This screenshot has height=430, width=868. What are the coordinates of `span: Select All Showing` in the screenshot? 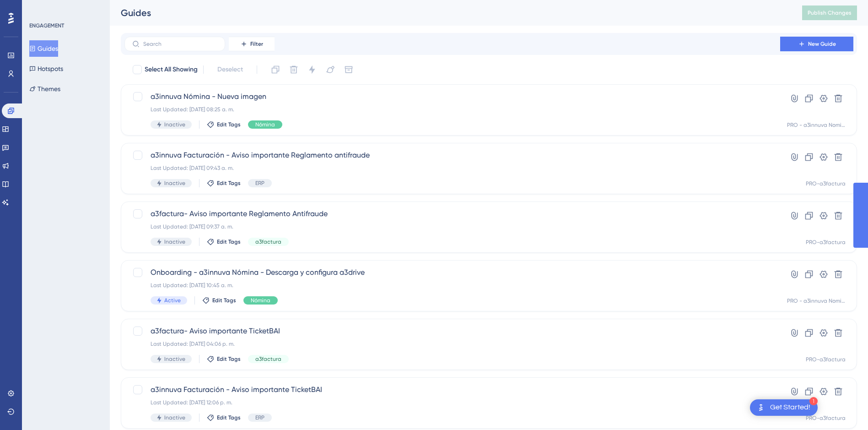 It's located at (171, 70).